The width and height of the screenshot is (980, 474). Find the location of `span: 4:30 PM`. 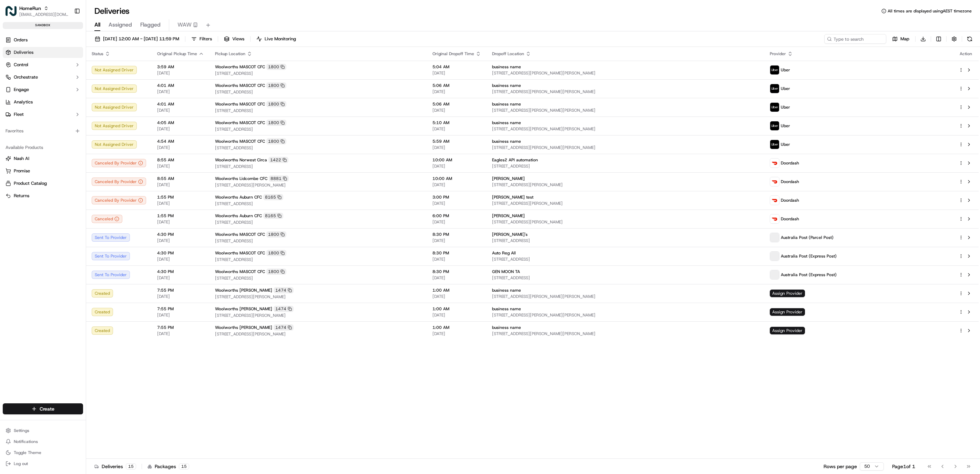

span: 4:30 PM is located at coordinates (180, 253).